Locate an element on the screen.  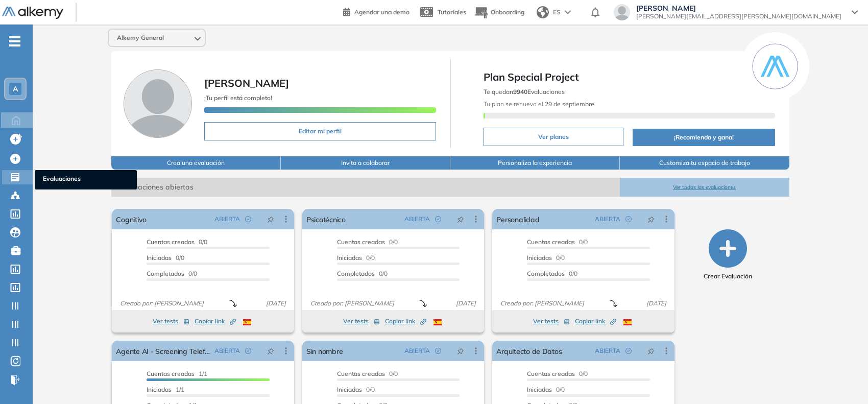
button: Invita a colaborar is located at coordinates (365, 163).